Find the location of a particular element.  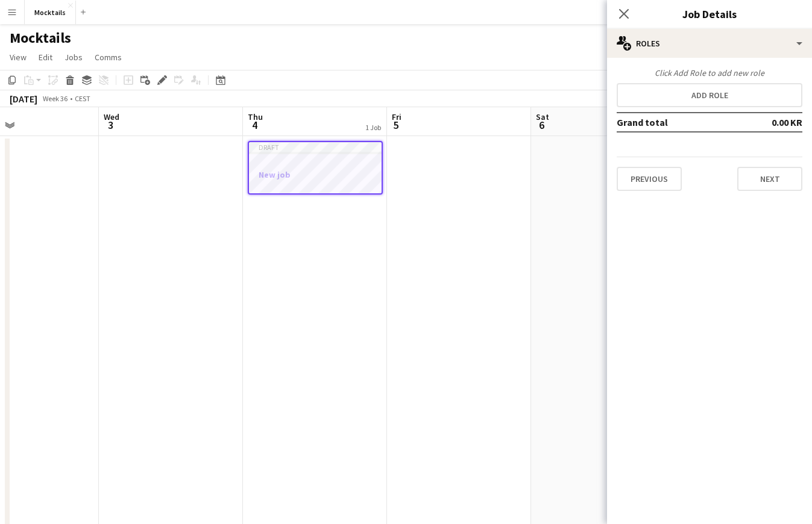

span: 5 is located at coordinates (395, 125).